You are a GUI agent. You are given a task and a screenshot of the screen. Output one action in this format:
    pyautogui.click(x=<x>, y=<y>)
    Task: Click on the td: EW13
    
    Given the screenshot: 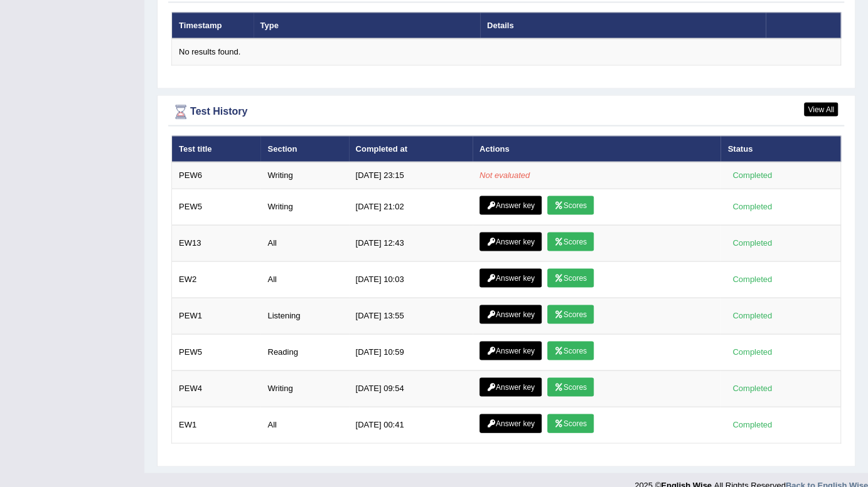 What is the action you would take?
    pyautogui.click(x=217, y=243)
    